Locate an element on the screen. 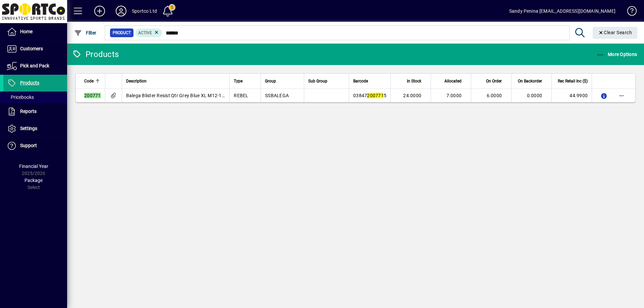  span: Product is located at coordinates (122, 33).